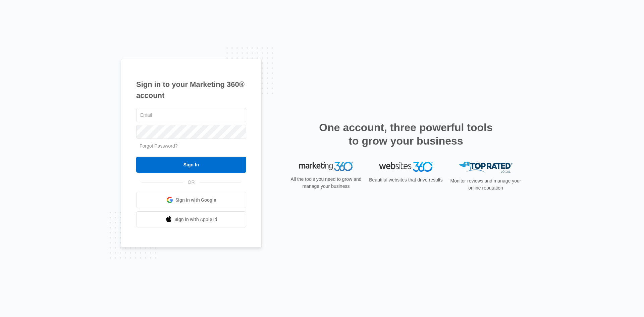 Image resolution: width=644 pixels, height=317 pixels. Describe the element at coordinates (191, 219) in the screenshot. I see `a: Sign in with Apple Id` at that location.